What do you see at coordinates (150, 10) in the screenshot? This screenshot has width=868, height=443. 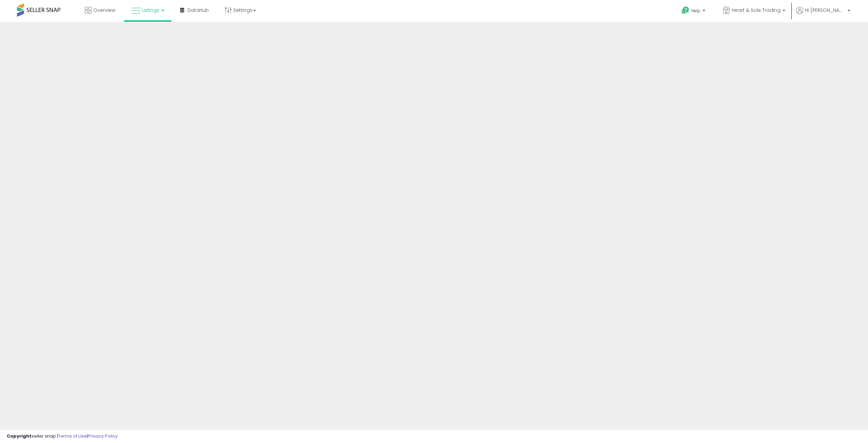 I see `span: Listings` at bounding box center [150, 10].